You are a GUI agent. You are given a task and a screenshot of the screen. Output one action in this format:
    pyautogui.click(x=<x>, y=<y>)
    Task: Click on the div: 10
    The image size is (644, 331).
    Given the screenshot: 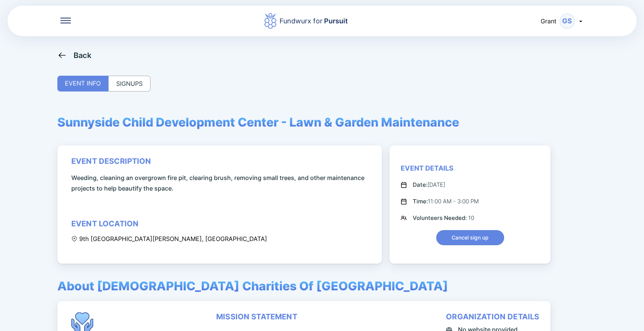 What is the action you would take?
    pyautogui.click(x=443, y=218)
    